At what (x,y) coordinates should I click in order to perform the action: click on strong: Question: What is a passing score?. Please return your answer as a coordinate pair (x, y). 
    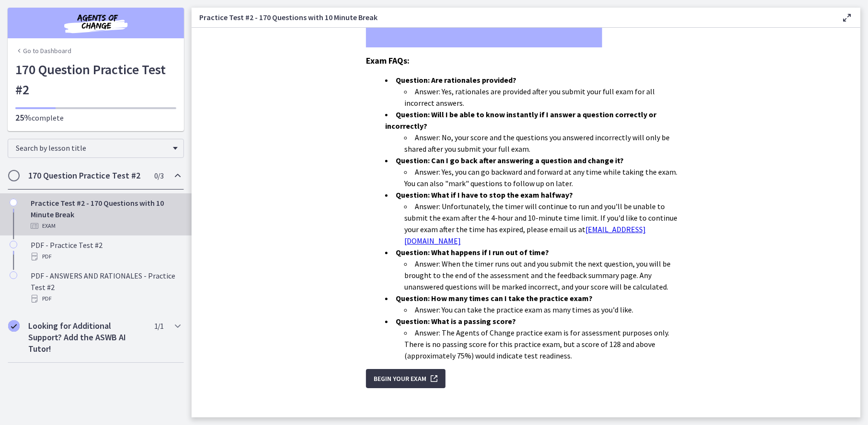
    Looking at the image, I should click on (455, 321).